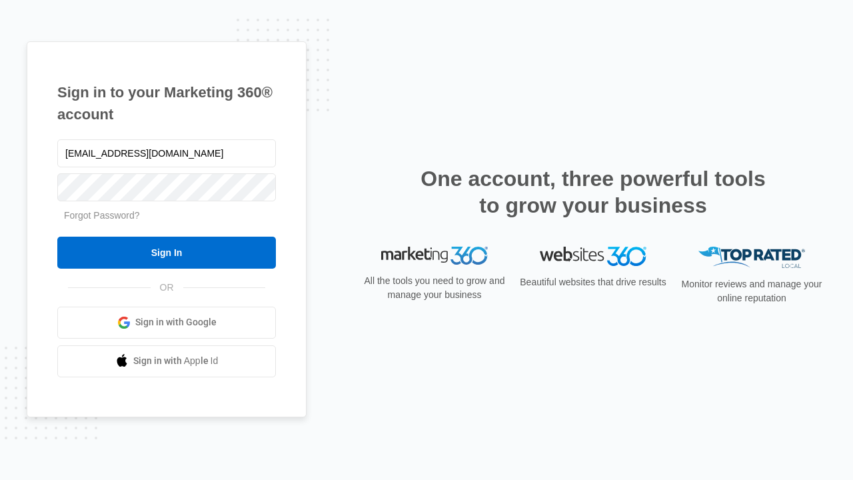 The height and width of the screenshot is (480, 853). I want to click on img: Top Rated Local, so click(752, 257).